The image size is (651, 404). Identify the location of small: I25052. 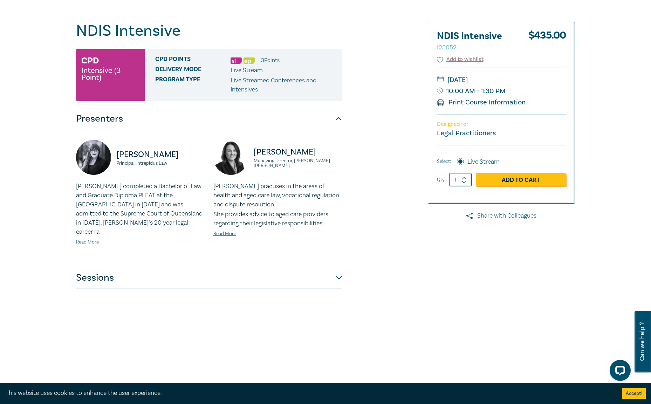
(447, 47).